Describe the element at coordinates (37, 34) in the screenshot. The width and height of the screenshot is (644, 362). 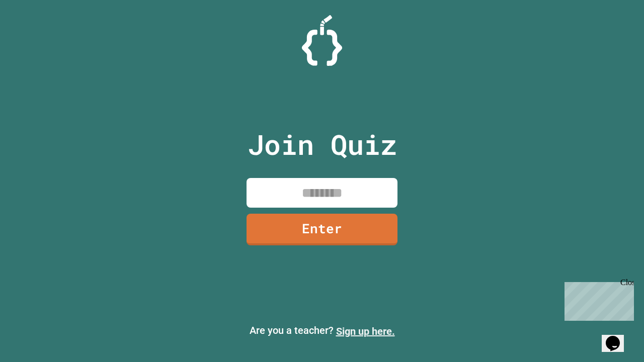
I see `div: Chat with us now!Close` at that location.